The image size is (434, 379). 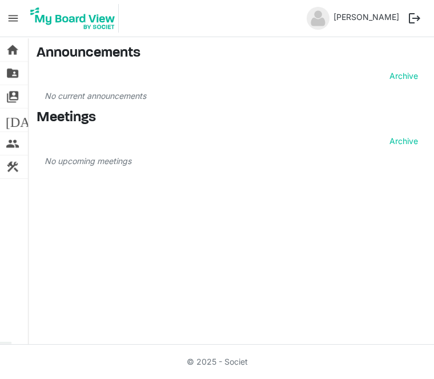 What do you see at coordinates (13, 18) in the screenshot?
I see `span: menu` at bounding box center [13, 18].